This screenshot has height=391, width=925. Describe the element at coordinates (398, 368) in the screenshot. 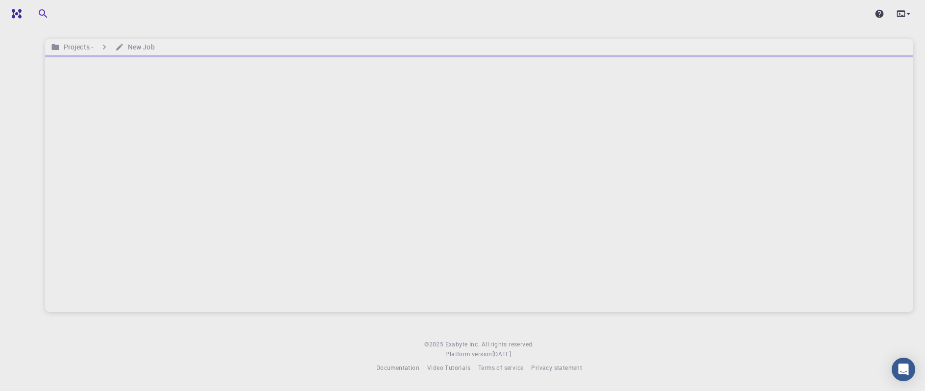

I see `a: Documentation` at that location.